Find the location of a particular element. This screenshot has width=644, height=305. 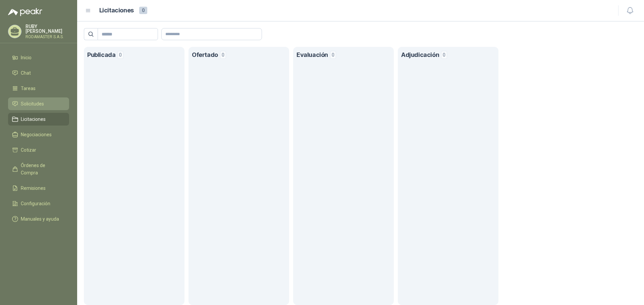

span: Inicio is located at coordinates (26, 57).